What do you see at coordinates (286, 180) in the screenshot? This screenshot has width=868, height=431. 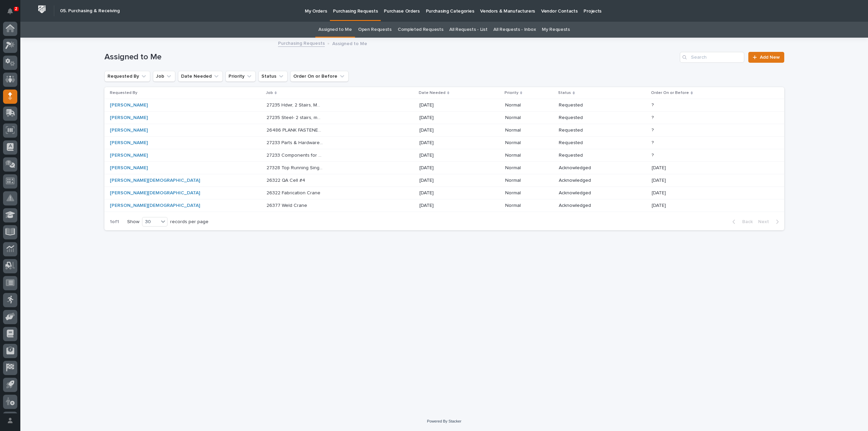 I see `p: 26322 QA Cell #4` at bounding box center [286, 180].